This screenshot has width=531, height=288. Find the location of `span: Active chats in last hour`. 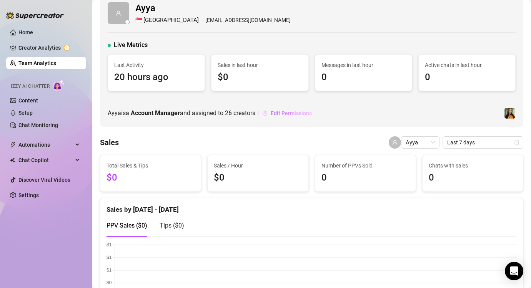

span: Active chats in last hour is located at coordinates (467, 65).